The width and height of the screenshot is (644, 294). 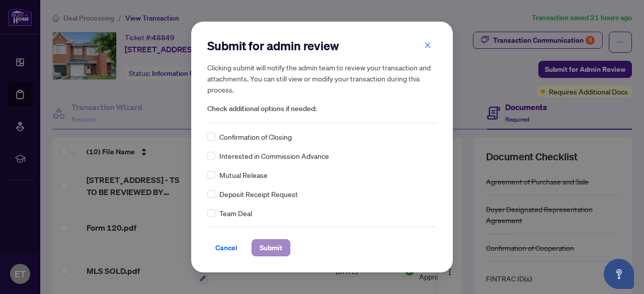 I want to click on button: Open asap, so click(x=619, y=274).